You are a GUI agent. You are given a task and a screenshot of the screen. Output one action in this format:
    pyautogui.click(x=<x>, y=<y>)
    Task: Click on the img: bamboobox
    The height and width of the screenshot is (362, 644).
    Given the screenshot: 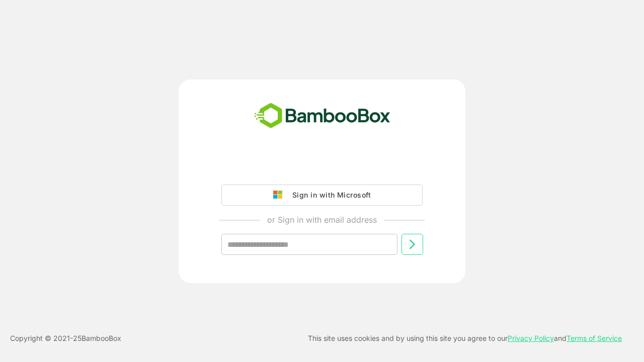 What is the action you would take?
    pyautogui.click(x=322, y=116)
    